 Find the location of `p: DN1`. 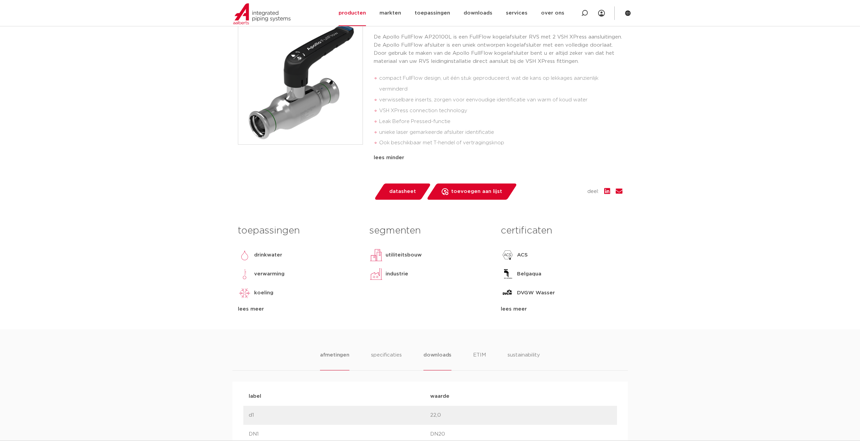

p: DN1 is located at coordinates (339, 434).